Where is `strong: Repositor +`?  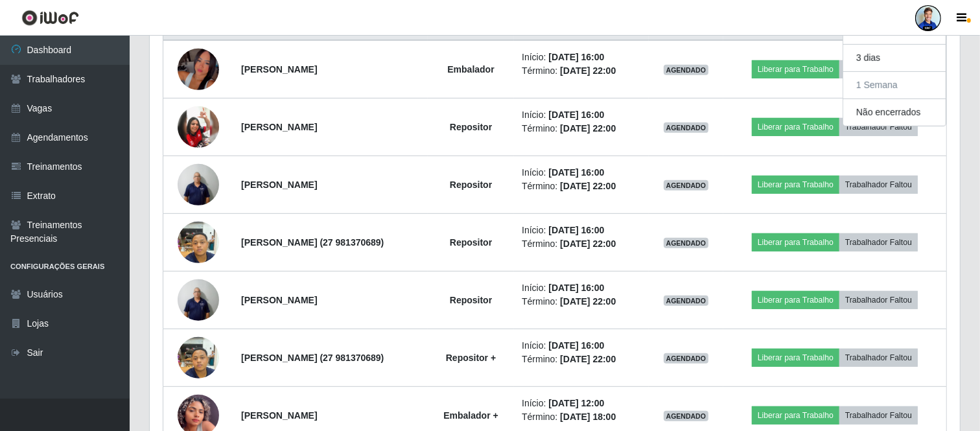 strong: Repositor + is located at coordinates (470, 358).